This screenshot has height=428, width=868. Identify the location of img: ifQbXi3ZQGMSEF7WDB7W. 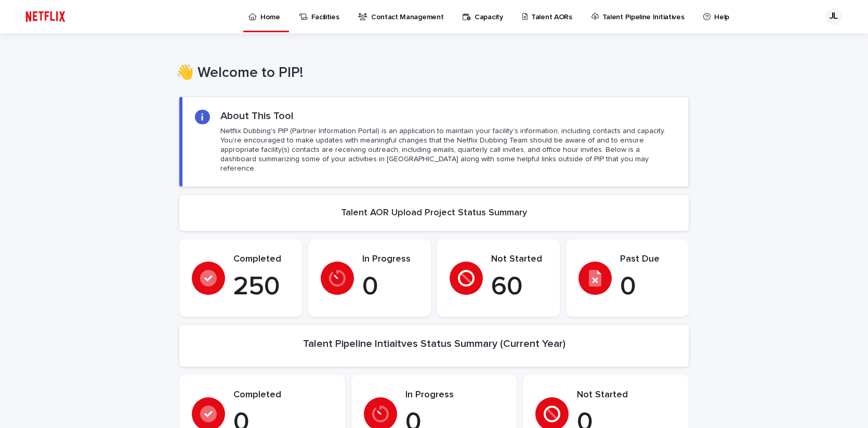
(45, 17).